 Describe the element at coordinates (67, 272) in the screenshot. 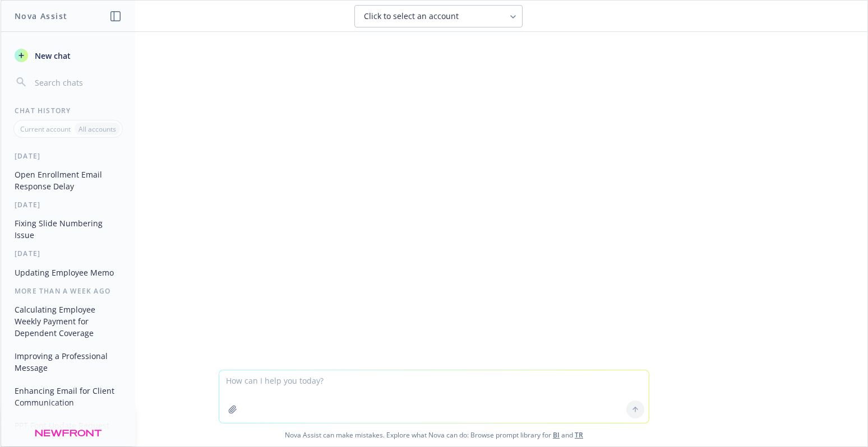

I see `button: Updating Employee Memo` at that location.